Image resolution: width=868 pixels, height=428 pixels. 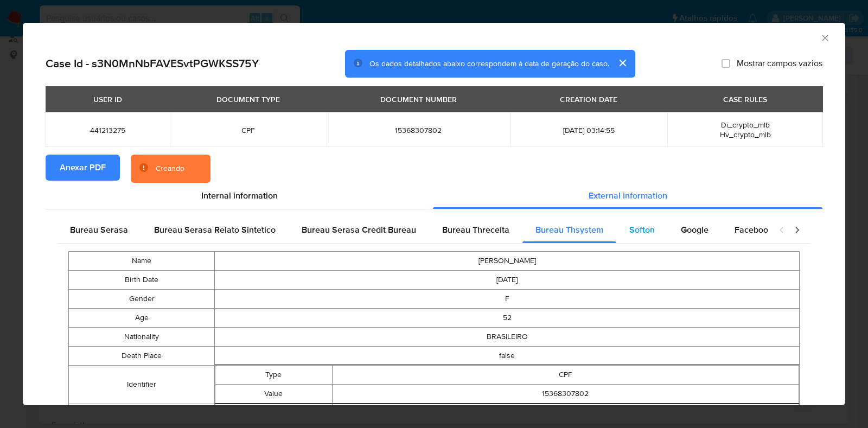 I want to click on span: Google, so click(x=695, y=229).